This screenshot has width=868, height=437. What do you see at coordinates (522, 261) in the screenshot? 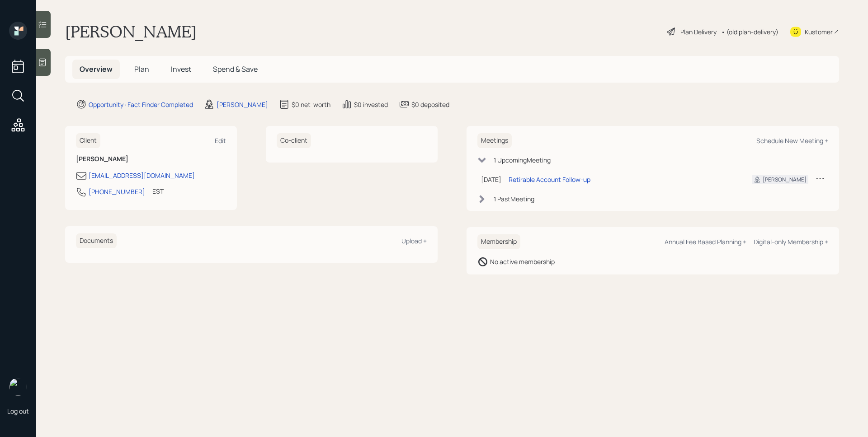
I see `div: No active membership` at bounding box center [522, 261].